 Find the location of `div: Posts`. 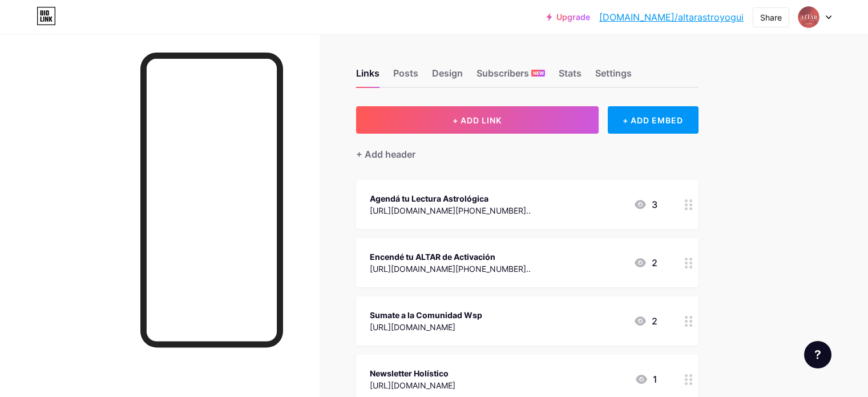

div: Posts is located at coordinates (406, 76).